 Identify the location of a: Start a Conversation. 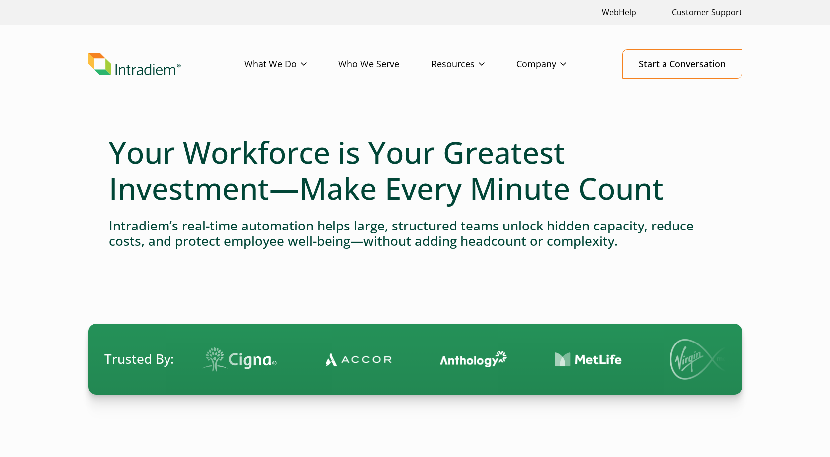
(682, 64).